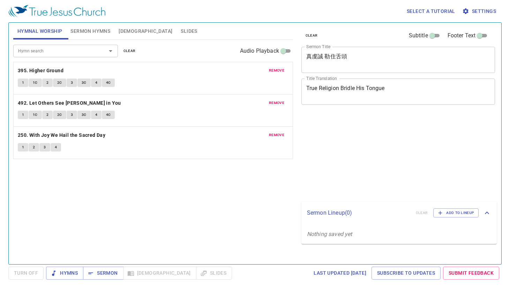 The width and height of the screenshot is (510, 289). Describe the element at coordinates (456, 213) in the screenshot. I see `span: Add to Lineup` at that location.